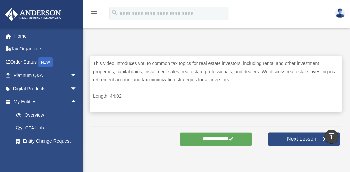 Image resolution: width=350 pixels, height=172 pixels. Describe the element at coordinates (46, 102) in the screenshot. I see `a: My Entitiesarrow_drop_up` at that location.